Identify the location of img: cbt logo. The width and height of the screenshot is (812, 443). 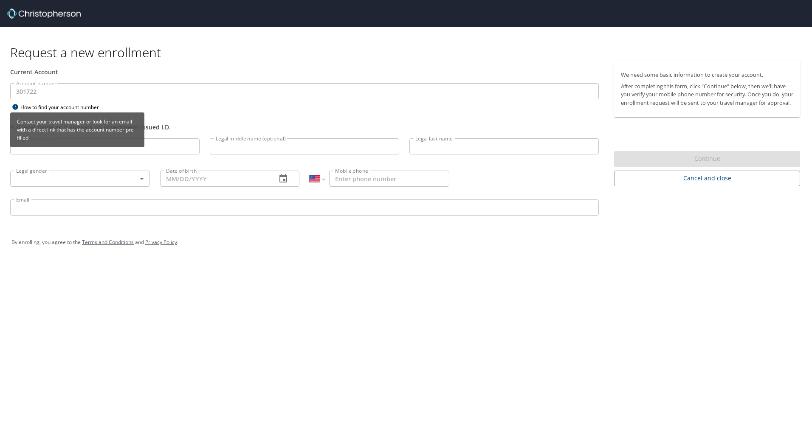
(44, 14).